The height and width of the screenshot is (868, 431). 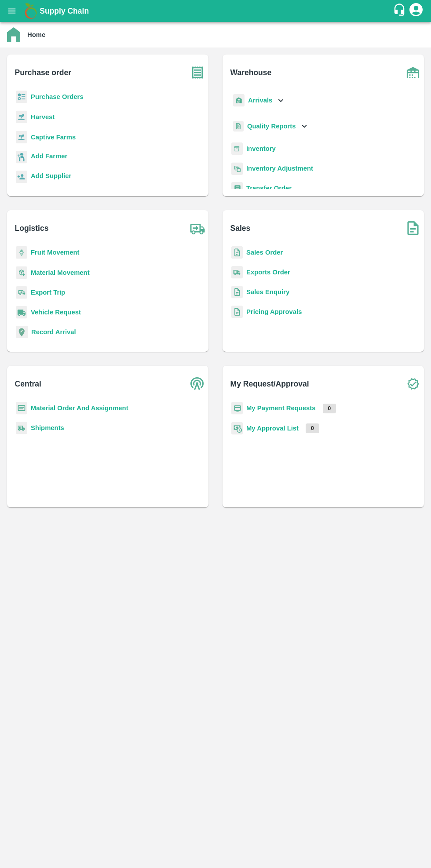 I want to click on img: warehouse, so click(x=413, y=72).